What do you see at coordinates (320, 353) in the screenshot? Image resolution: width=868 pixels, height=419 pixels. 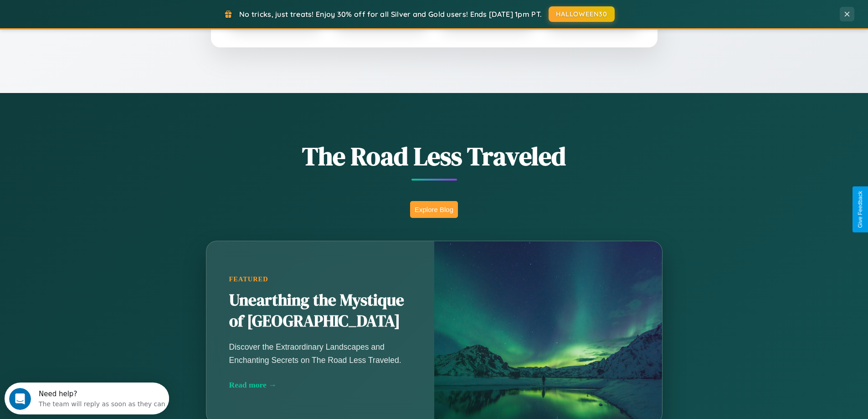 I see `p: Discover the Extraordinary Landscapes and Enchanting Secrets on The Road Less Traveled.` at bounding box center [320, 353].